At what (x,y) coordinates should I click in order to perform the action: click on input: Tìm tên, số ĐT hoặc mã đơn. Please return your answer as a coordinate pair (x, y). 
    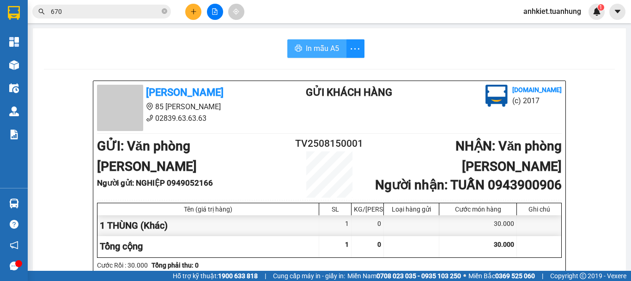
    Looking at the image, I should click on (105, 12).